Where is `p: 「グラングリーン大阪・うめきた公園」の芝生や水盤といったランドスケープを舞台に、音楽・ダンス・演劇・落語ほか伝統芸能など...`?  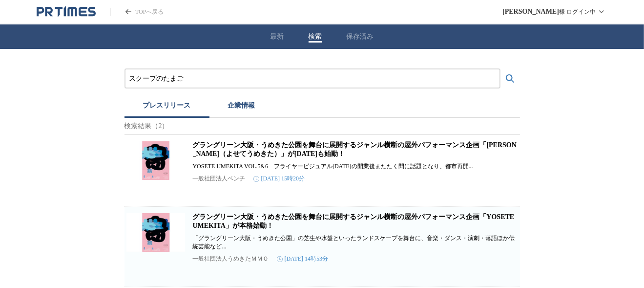 p: 「グラングリーン大阪・うめきた公園」の芝生や水盤といったランドスケープを舞台に、音楽・ダンス・演劇・落語ほか伝統芸能など... is located at coordinates (355, 242).